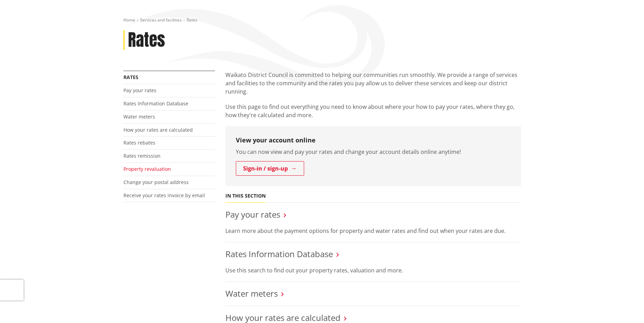  I want to click on a: Rates rebates, so click(140, 142).